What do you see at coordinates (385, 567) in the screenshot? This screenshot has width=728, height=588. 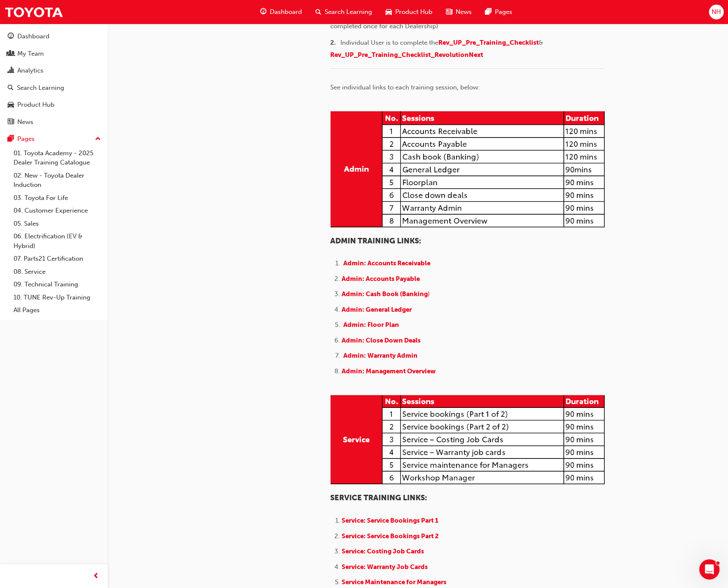 I see `span: Service: Warranty Job Cards` at bounding box center [385, 567].